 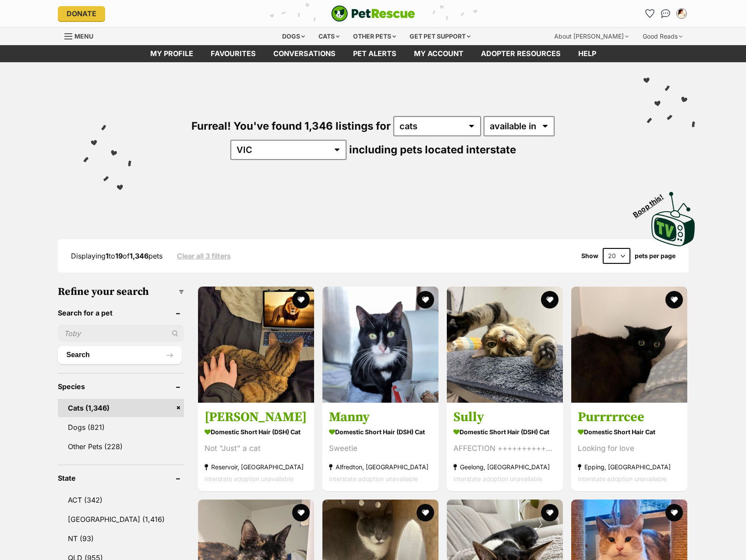 What do you see at coordinates (373, 14) in the screenshot?
I see `img: logo-cat-932fe2b9b8326f06289b0f2fb663e598f794de774fb13d1741a6617ecf9a85b4.svg` at bounding box center [373, 14].